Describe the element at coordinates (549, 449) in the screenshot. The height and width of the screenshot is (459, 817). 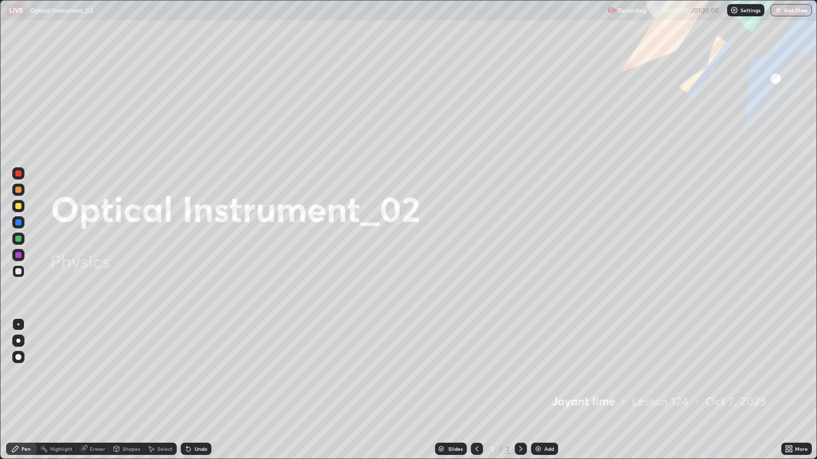
I see `div: Add` at that location.